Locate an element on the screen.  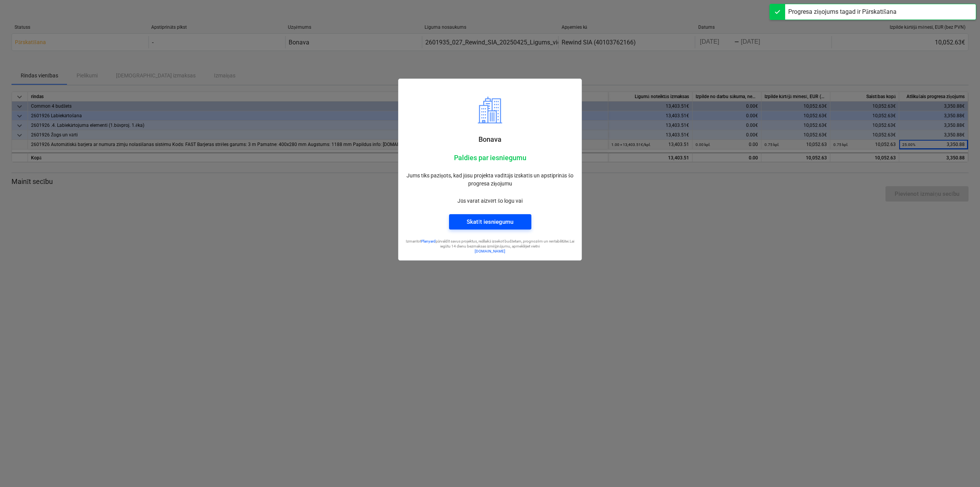
p: Bonava is located at coordinates (490, 139).